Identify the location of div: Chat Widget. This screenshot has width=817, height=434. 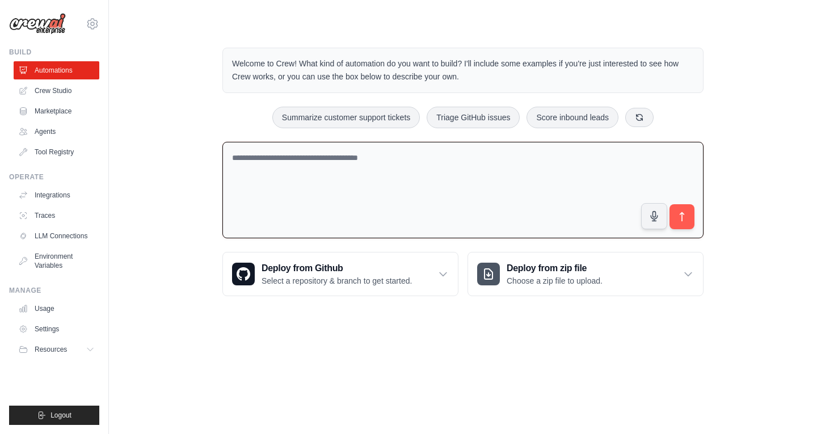
(789, 407).